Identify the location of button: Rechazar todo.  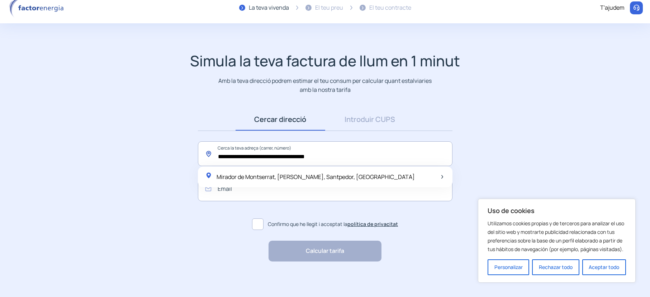
(556, 267).